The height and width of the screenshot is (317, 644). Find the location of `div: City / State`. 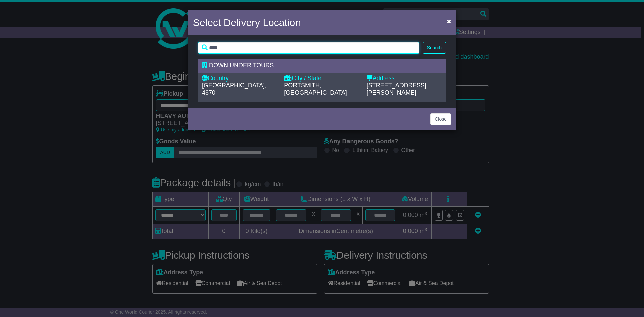

div: City / State is located at coordinates (322, 78).